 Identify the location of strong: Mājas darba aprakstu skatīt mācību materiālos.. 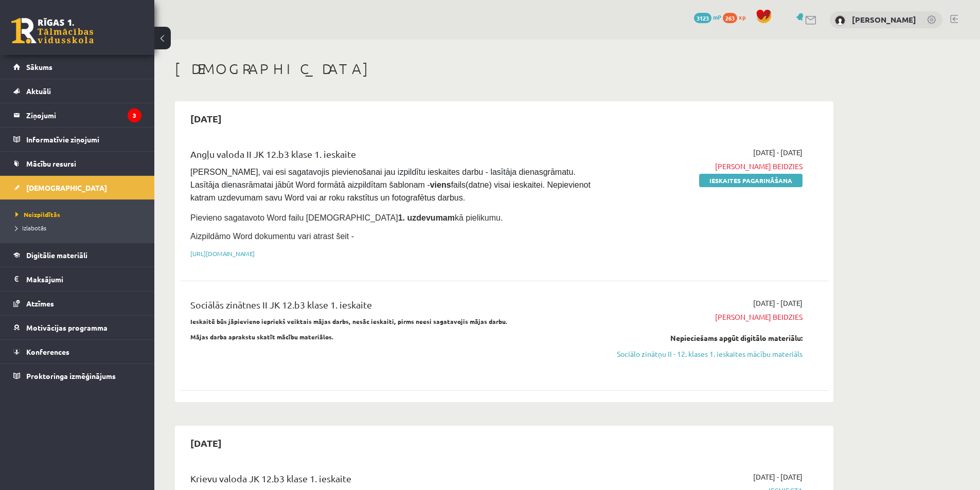
(262, 337).